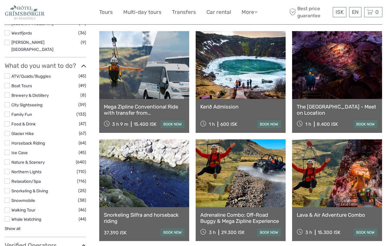 The width and height of the screenshot is (387, 246). What do you see at coordinates (28, 162) in the screenshot?
I see `a: Nature & Scenery` at bounding box center [28, 162].